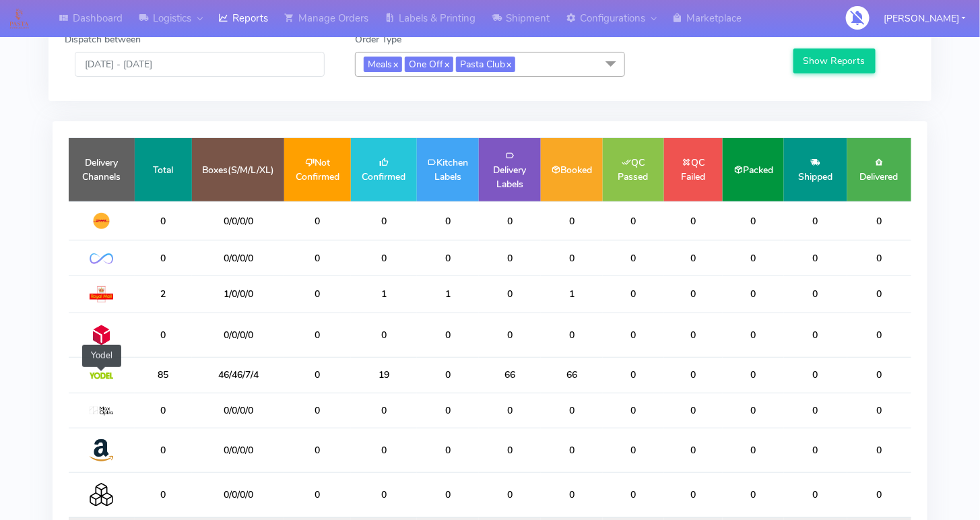 Image resolution: width=980 pixels, height=520 pixels. I want to click on img: MaxOptra, so click(101, 411).